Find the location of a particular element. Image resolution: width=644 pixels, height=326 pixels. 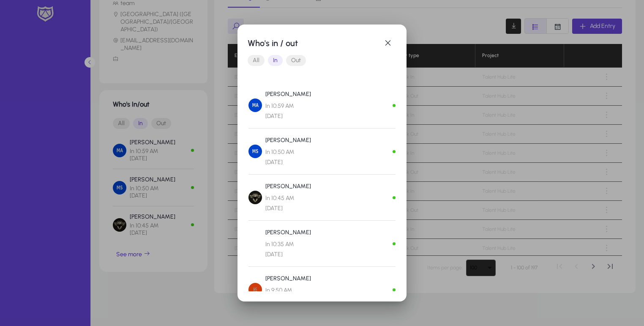

button: All is located at coordinates (256, 61).